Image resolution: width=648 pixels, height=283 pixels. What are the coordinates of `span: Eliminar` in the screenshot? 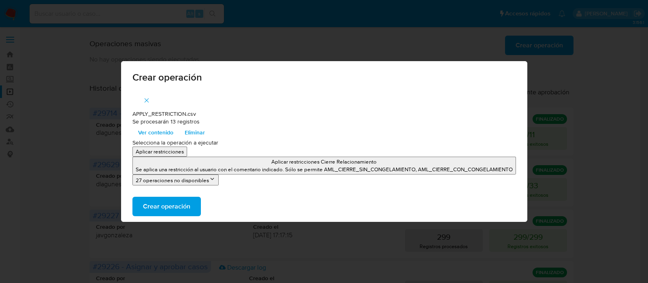 It's located at (195, 132).